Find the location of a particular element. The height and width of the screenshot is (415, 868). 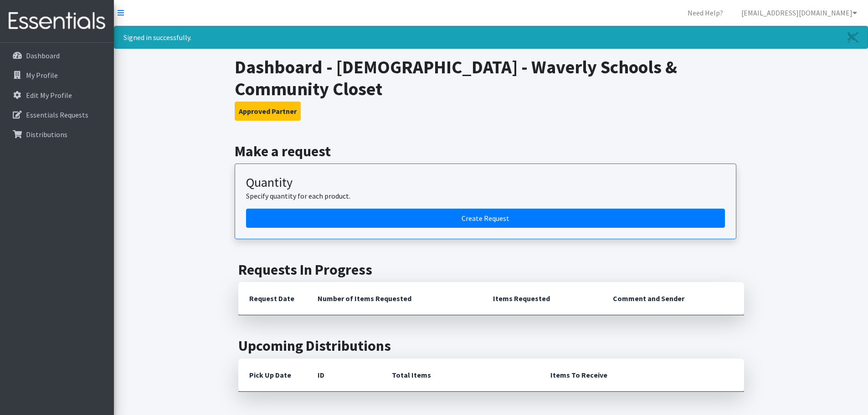

img: HumanEssentials is located at coordinates (57, 21).